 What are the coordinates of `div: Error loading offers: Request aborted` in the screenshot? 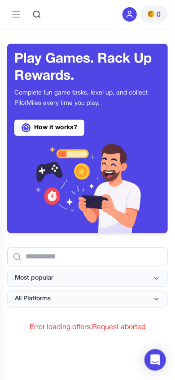 It's located at (88, 327).